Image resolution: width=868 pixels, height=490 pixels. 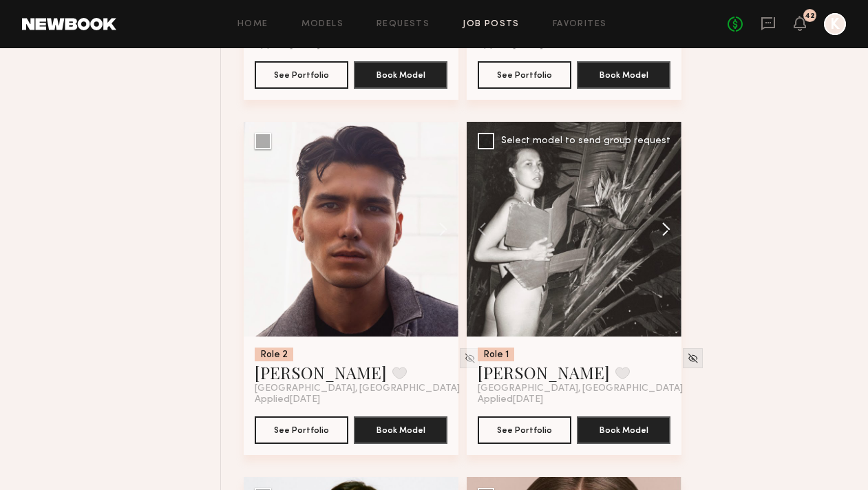 What do you see at coordinates (585, 141) in the screenshot?
I see `div: Select model to send group request` at bounding box center [585, 141].